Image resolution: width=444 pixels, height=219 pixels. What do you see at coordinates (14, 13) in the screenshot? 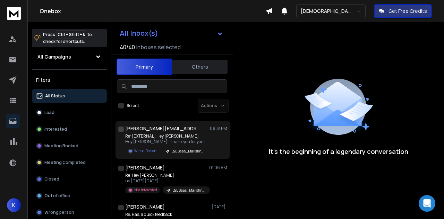
I see `img: logo` at bounding box center [14, 13].